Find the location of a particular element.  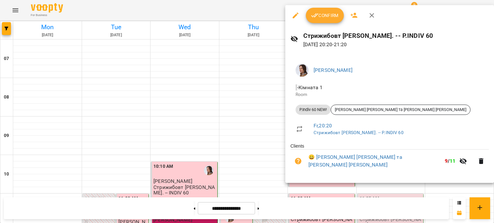

button: Confirm is located at coordinates (325, 15).